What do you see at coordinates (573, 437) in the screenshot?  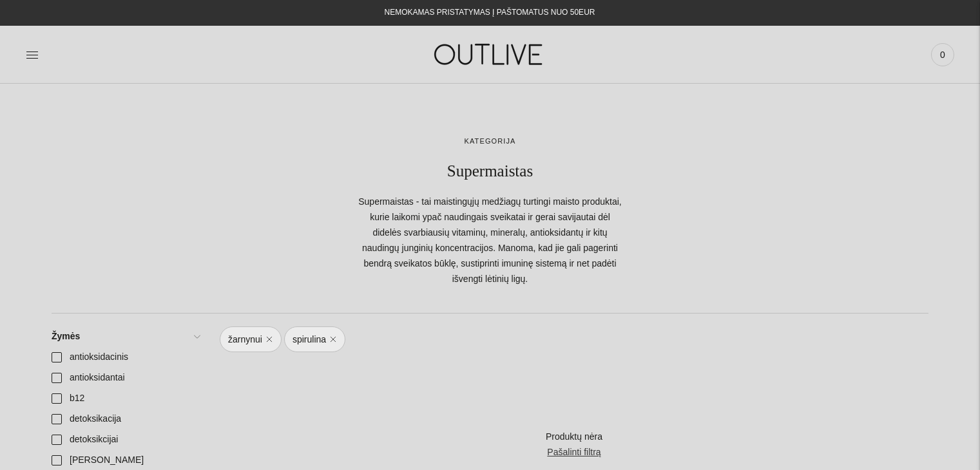 I see `div: Produktų nėra` at bounding box center [573, 437].